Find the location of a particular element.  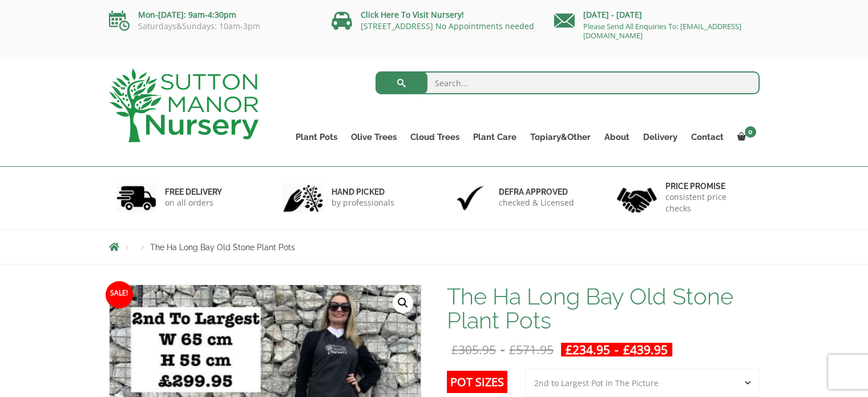

a: Cloud Trees is located at coordinates (435, 137).